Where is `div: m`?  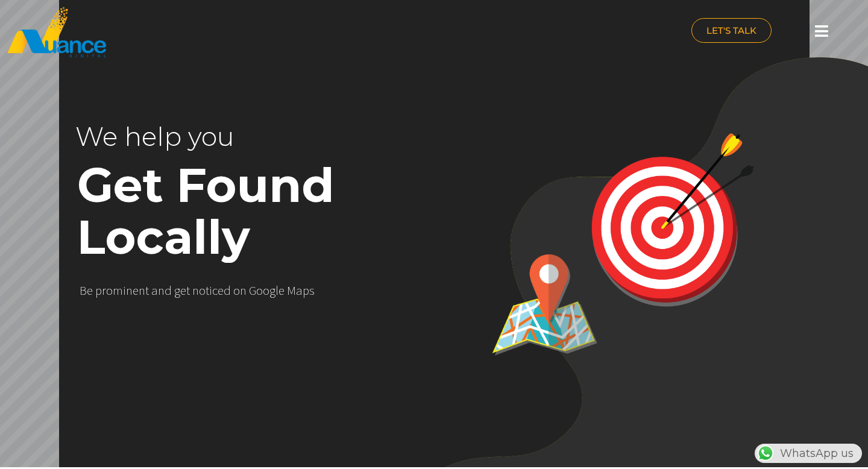 div: m is located at coordinates (118, 291).